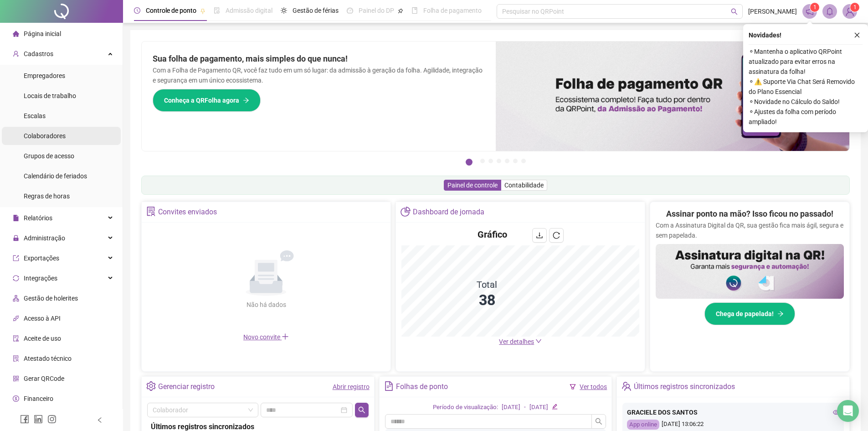 Image resolution: width=868 pixels, height=431 pixels. Describe the element at coordinates (765, 35) in the screenshot. I see `span: Novidades !` at that location.